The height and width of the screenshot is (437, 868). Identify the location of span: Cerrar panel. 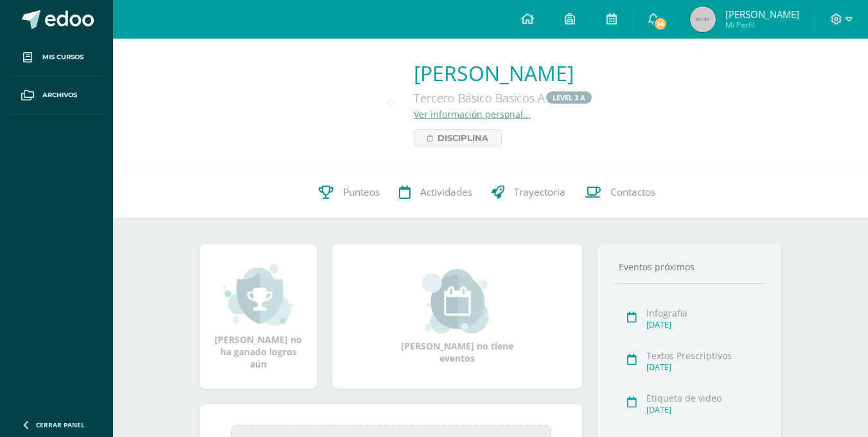
(60, 425).